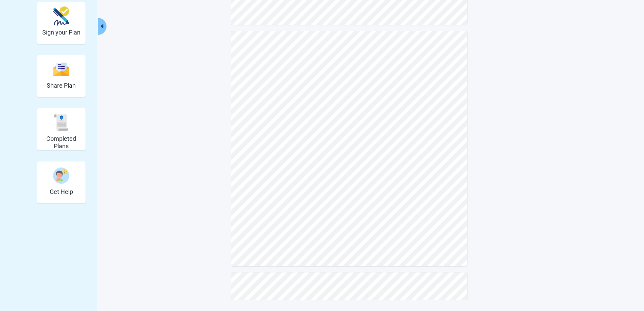  What do you see at coordinates (61, 192) in the screenshot?
I see `h2: Get Help` at bounding box center [61, 192].